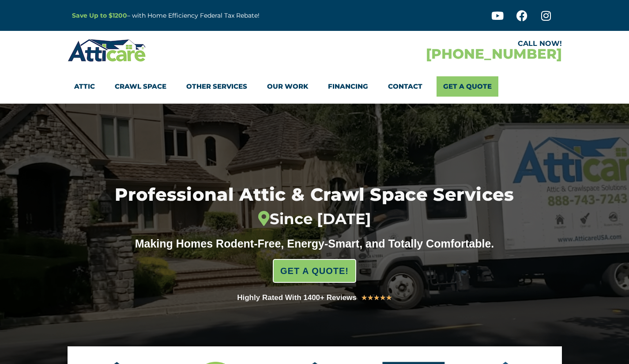 Image resolution: width=629 pixels, height=364 pixels. What do you see at coordinates (287, 87) in the screenshot?
I see `a: Our Work` at bounding box center [287, 87].